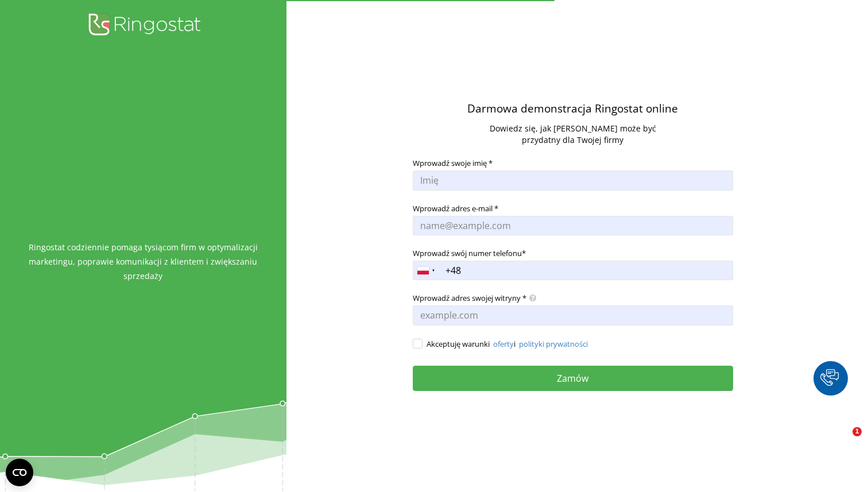 Image resolution: width=868 pixels, height=492 pixels. Describe the element at coordinates (554, 344) in the screenshot. I see `a: polityki prywatności` at that location.